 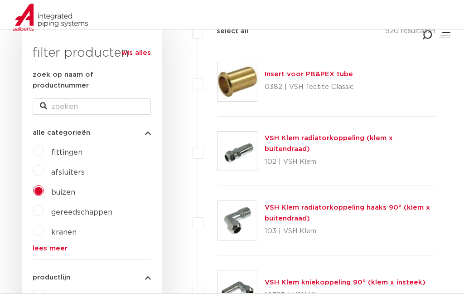 I want to click on span: buizen, so click(x=63, y=192).